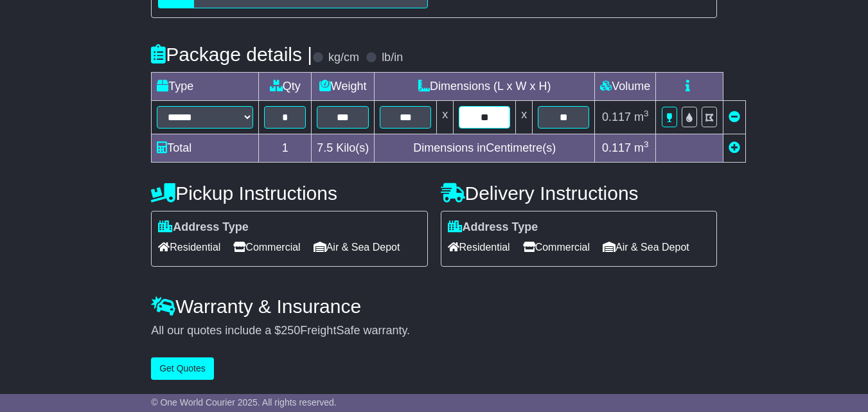  Describe the element at coordinates (579, 193) in the screenshot. I see `h4: Delivery Instructions` at that location.